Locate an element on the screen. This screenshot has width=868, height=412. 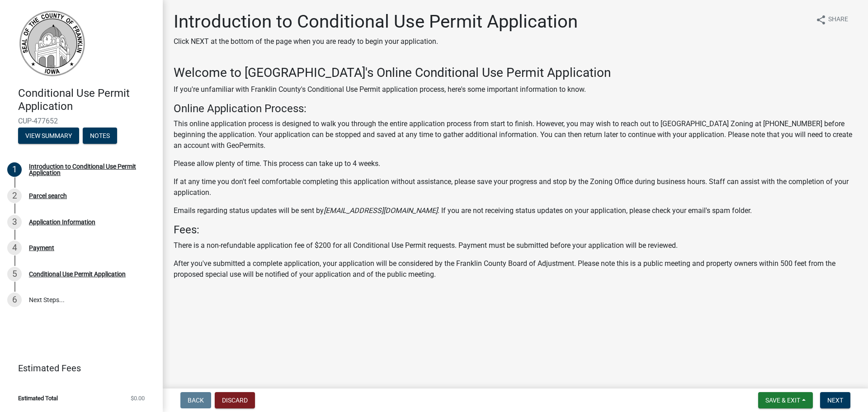
span: Share is located at coordinates (838, 20).